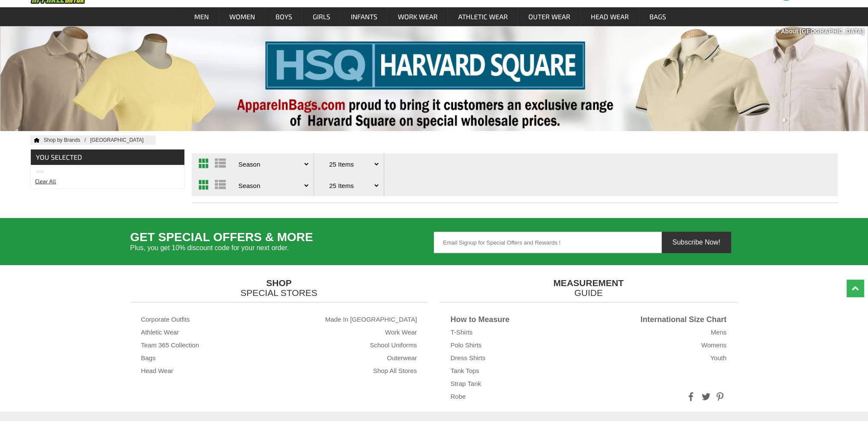 This screenshot has height=421, width=868. Describe the element at coordinates (855, 288) in the screenshot. I see `a: Top` at that location.